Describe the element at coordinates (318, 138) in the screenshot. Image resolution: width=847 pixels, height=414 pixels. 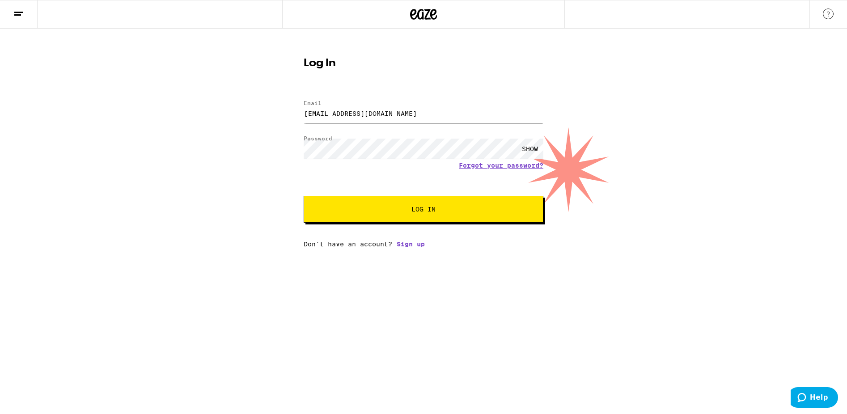
I see `label: Password` at that location.